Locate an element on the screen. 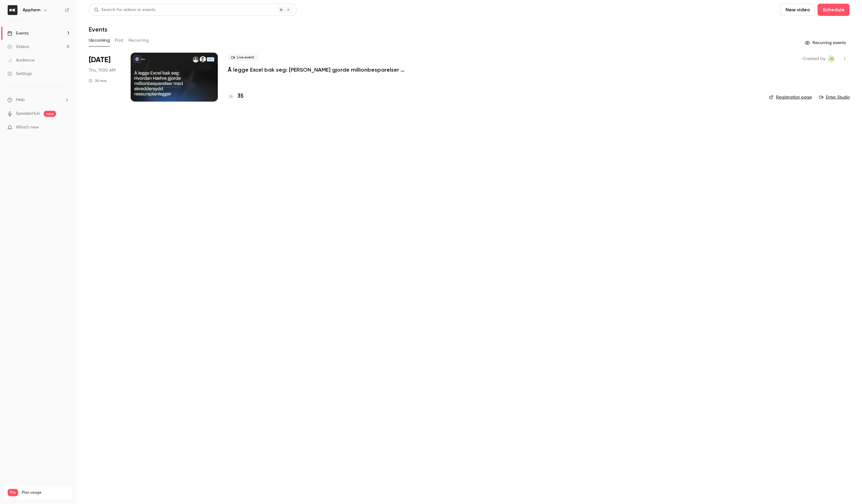 Image resolution: width=862 pixels, height=504 pixels. div: 30 min is located at coordinates (98, 81).